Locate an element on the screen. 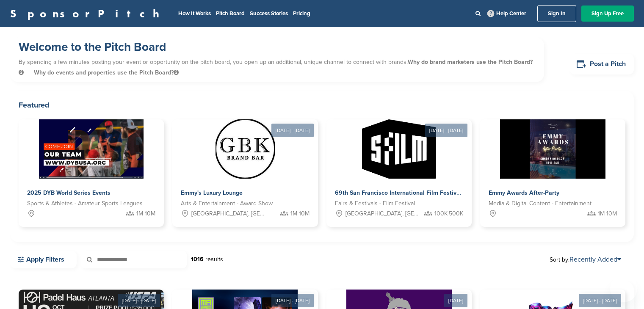 Image resolution: width=644 pixels, height=309 pixels. span: Fairs & Festivals - Film Festival is located at coordinates (375, 204).